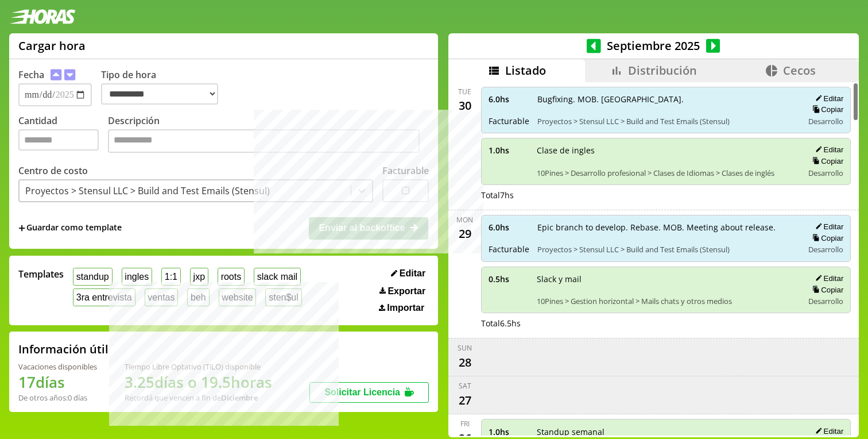  I want to click on button: 3ra entrevista, so click(104, 297).